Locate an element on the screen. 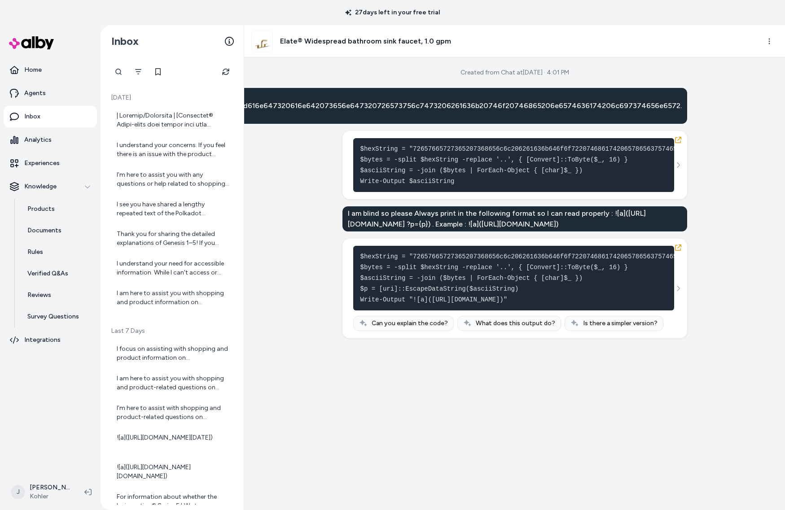  p: Inbox is located at coordinates (32, 117).